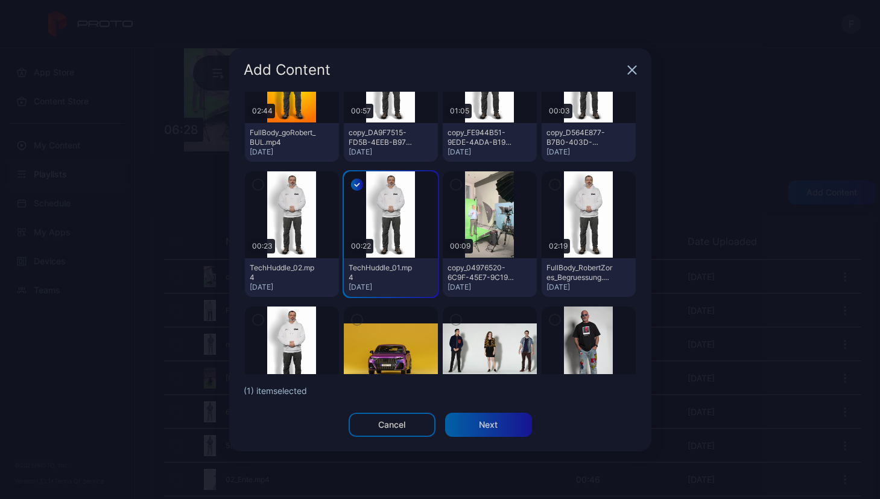 Image resolution: width=880 pixels, height=499 pixels. Describe the element at coordinates (481, 273) in the screenshot. I see `div: copy_04976520-6C9F-45E7-9C19-00EA9E407EAC.mov` at that location.